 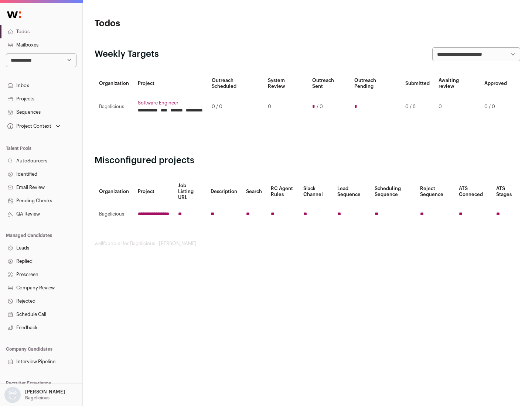 What do you see at coordinates (457, 83) in the screenshot?
I see `th: Awaiting review` at bounding box center [457, 83].